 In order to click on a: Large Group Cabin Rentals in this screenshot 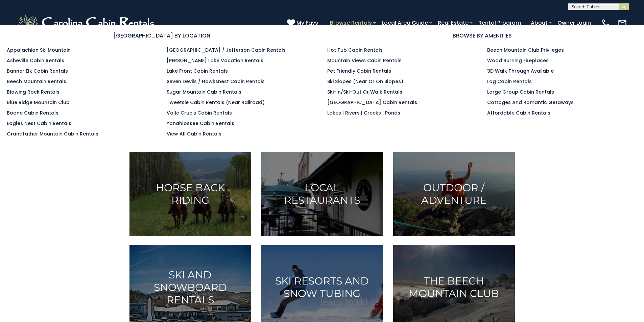, I will do `click(521, 92)`.